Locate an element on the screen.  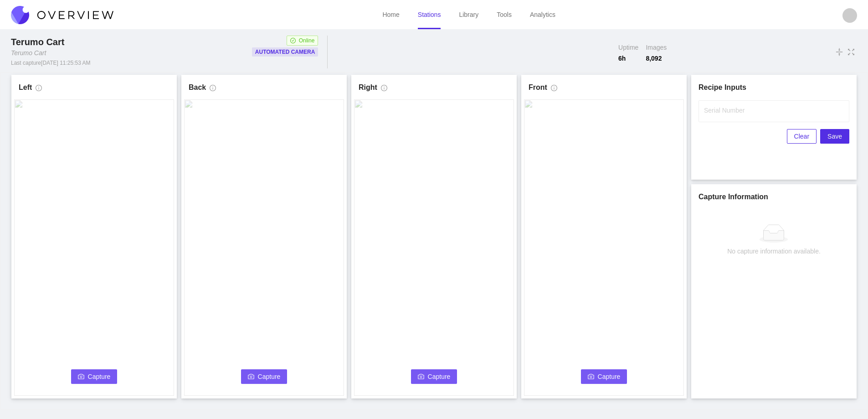
span: vertical-align-middle is located at coordinates (839, 52).